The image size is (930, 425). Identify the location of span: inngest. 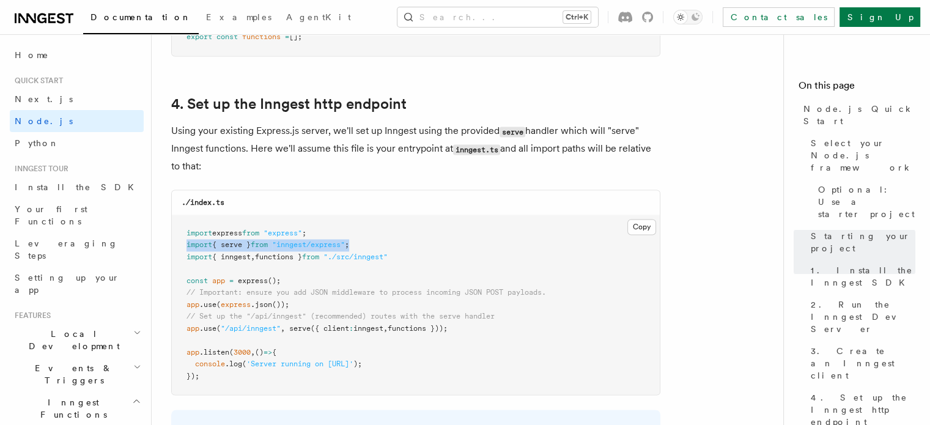
(368, 328).